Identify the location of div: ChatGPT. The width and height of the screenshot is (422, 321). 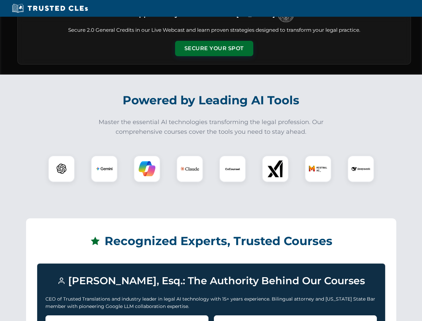
(62, 169).